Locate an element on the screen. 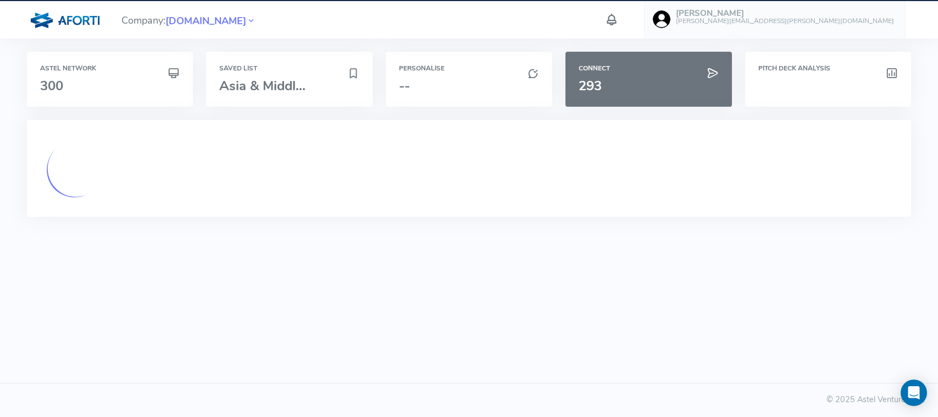 The height and width of the screenshot is (417, 938). span: Asia & Middl... is located at coordinates (262, 86).